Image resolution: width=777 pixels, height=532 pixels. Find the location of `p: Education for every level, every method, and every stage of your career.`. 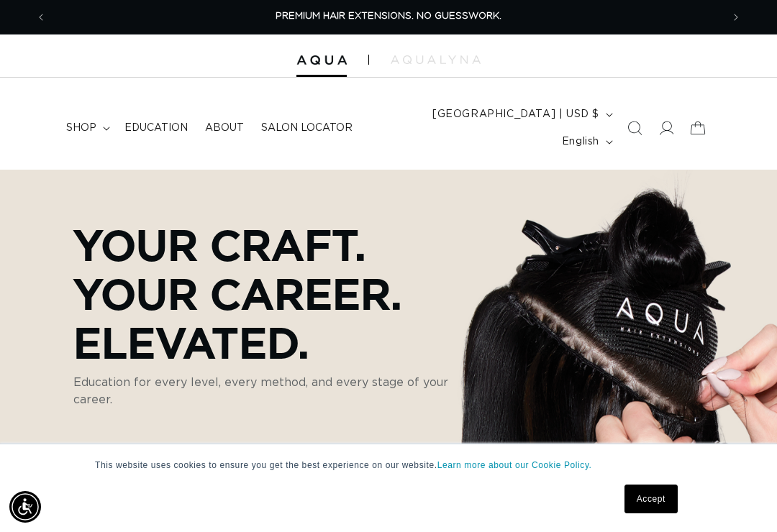

p: Education for every level, every method, and every stage of your career. is located at coordinates (279, 391).